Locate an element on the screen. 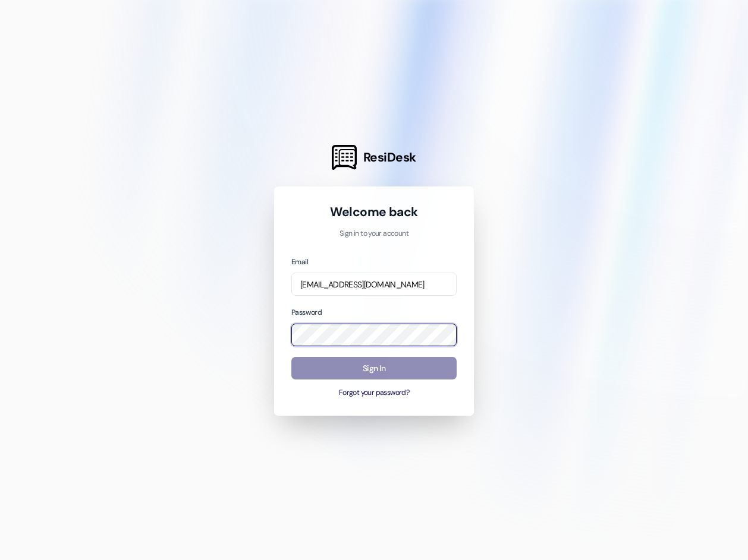 This screenshot has height=560, width=748. p: Sign in to your account is located at coordinates (374, 234).